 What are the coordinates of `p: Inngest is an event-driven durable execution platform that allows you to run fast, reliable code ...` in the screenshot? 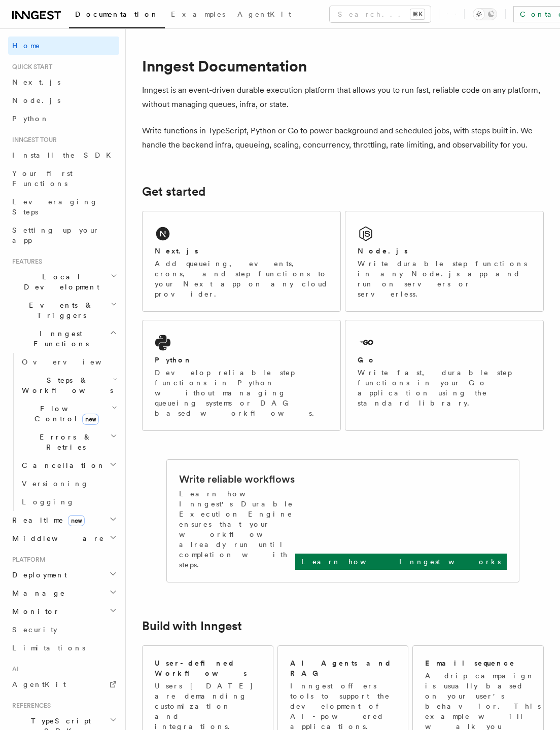 It's located at (343, 98).